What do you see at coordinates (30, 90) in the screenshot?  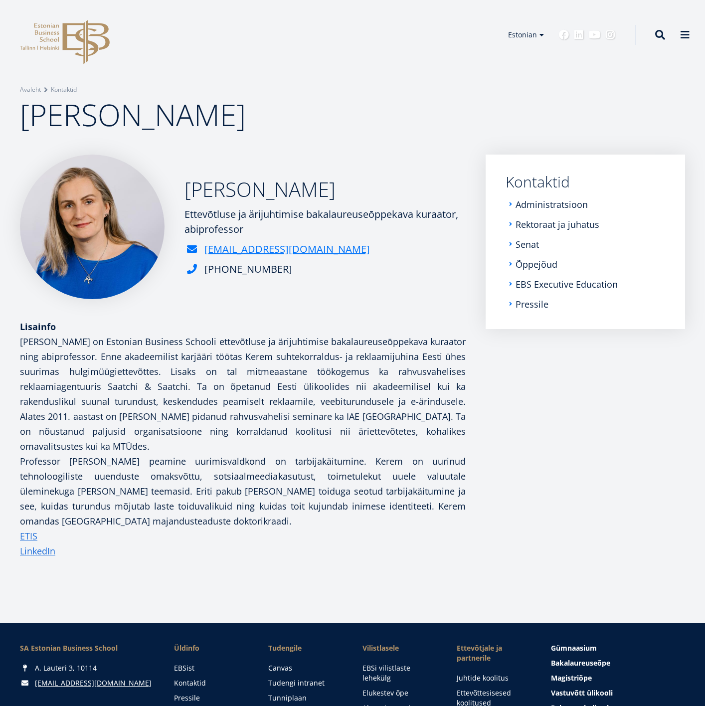 I see `a: Avaleht` at bounding box center [30, 90].